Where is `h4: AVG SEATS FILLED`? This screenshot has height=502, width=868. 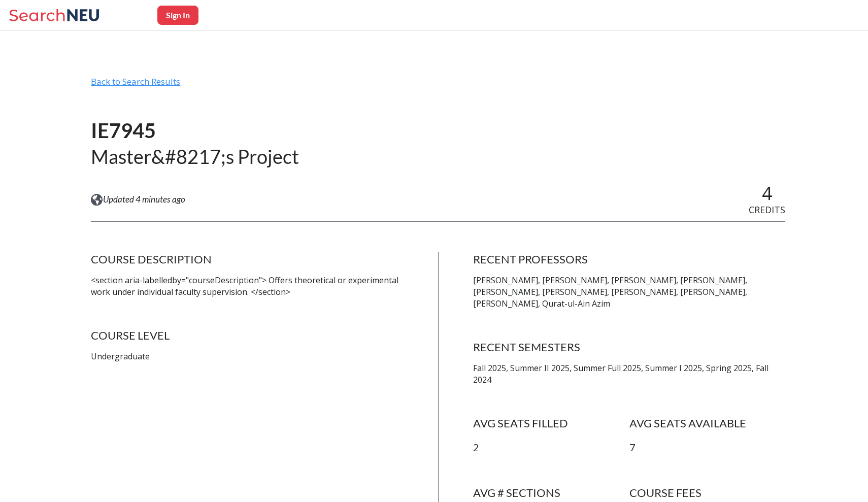
h4: AVG SEATS FILLED is located at coordinates (551, 423).